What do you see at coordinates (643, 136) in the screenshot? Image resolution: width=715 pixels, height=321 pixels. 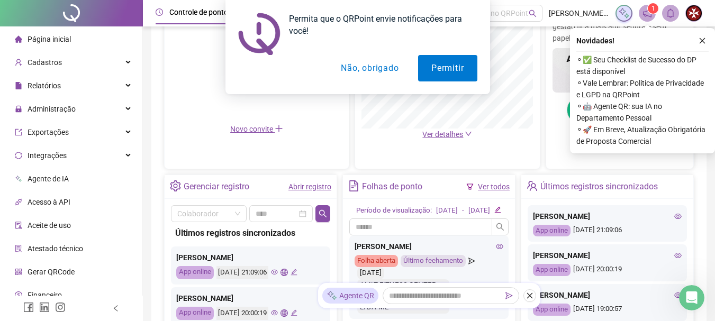 I see `span: ⚬ 🚀 Em Breve, Atualização Obrigatória de Proposta Comercial` at bounding box center [643, 136].